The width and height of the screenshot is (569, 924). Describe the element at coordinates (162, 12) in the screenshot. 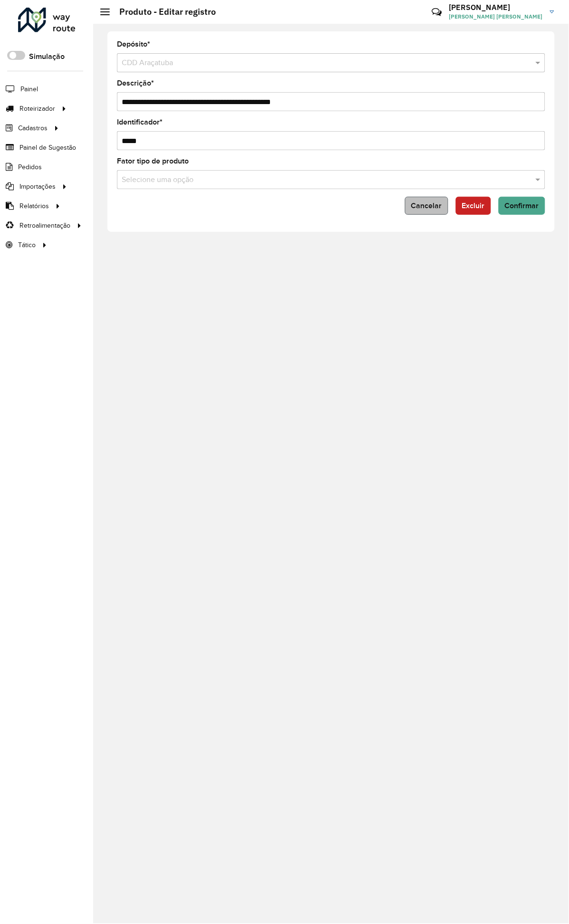

I see `h2: Produto - Editar registro` at that location.